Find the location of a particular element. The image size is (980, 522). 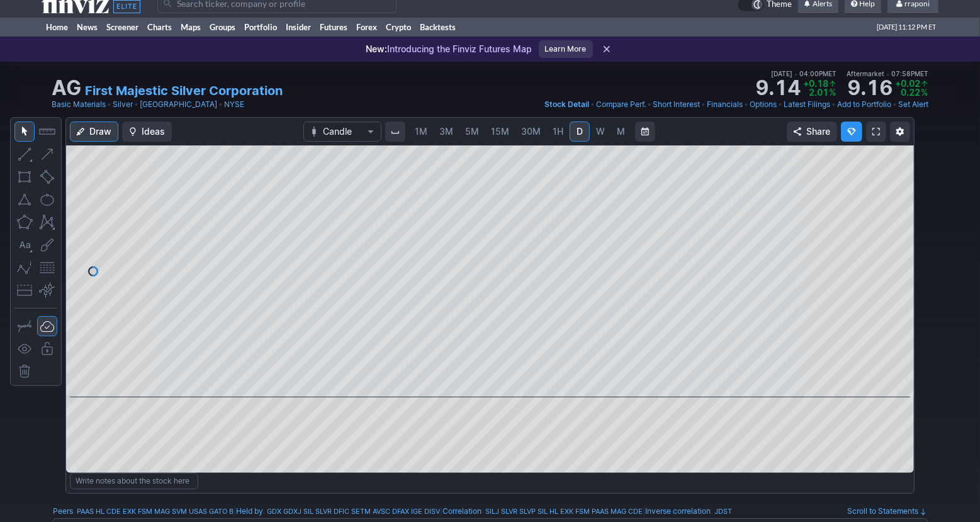

button: Arrow is located at coordinates (48, 154).